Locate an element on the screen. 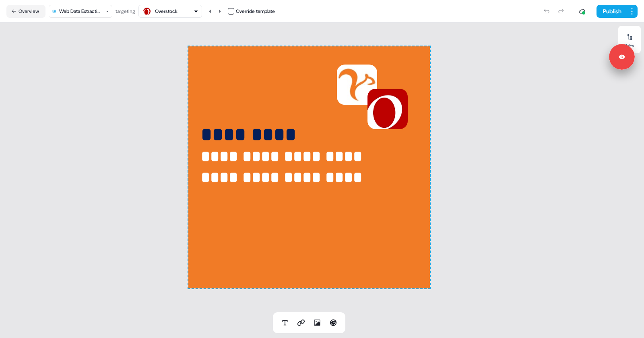 The width and height of the screenshot is (644, 338). div: targeting is located at coordinates (125, 11).